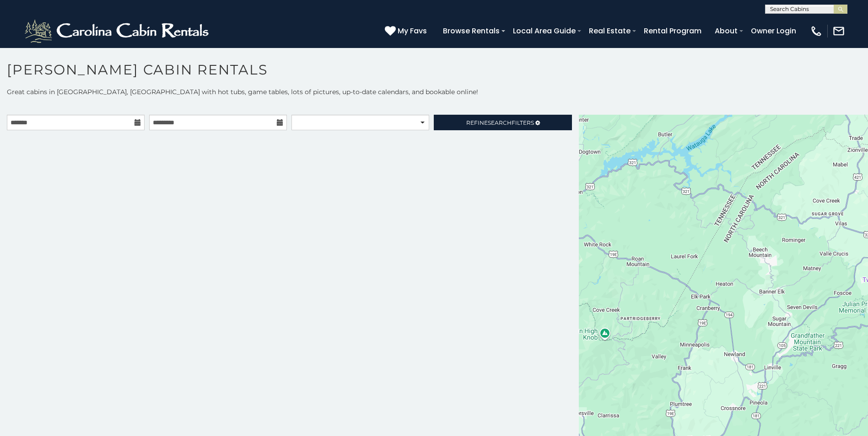  What do you see at coordinates (726, 31) in the screenshot?
I see `a: About` at bounding box center [726, 31].